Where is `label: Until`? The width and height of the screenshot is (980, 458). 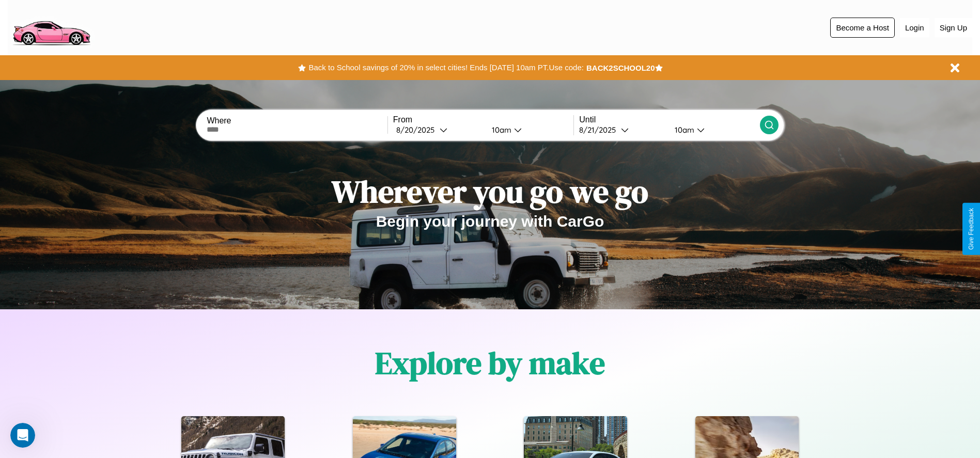 label: Until is located at coordinates (668, 120).